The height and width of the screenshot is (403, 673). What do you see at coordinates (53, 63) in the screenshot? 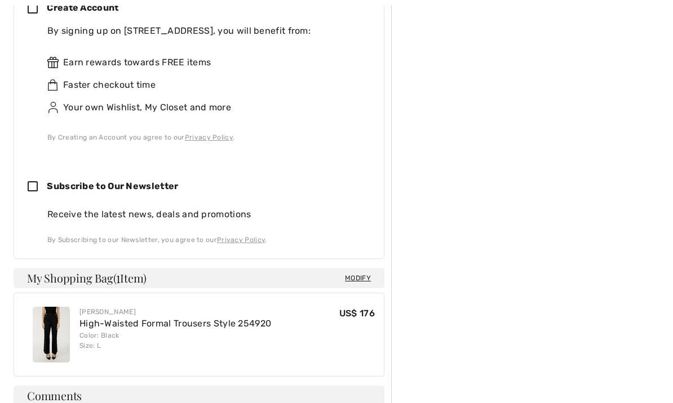
I see `img: rewards.svg` at bounding box center [53, 63].